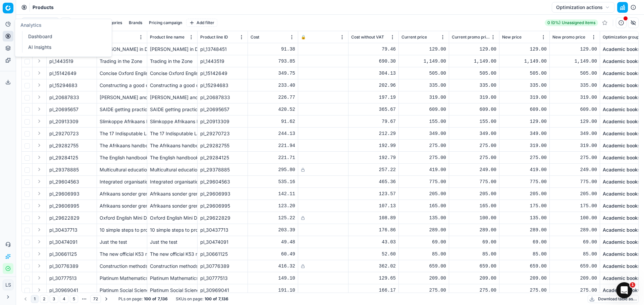 This screenshot has width=644, height=305. Describe the element at coordinates (373, 85) in the screenshot. I see `div: 202.96` at that location.